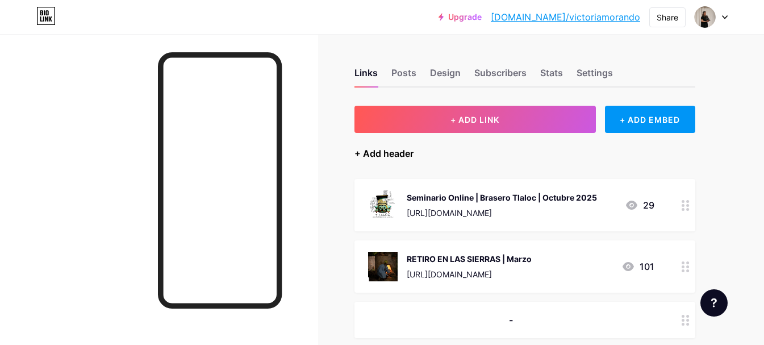 The image size is (764, 345). What do you see at coordinates (460, 17) in the screenshot?
I see `a: Upgrade` at bounding box center [460, 17].